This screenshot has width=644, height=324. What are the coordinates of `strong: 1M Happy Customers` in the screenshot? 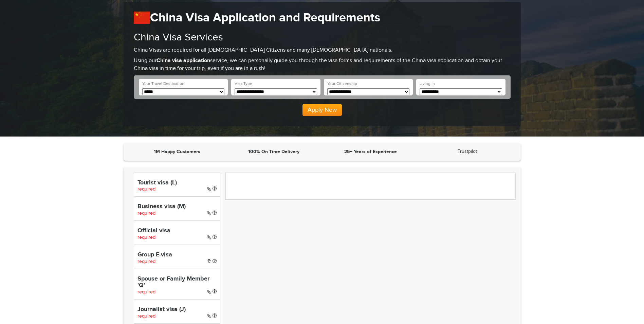 It's located at (177, 152).